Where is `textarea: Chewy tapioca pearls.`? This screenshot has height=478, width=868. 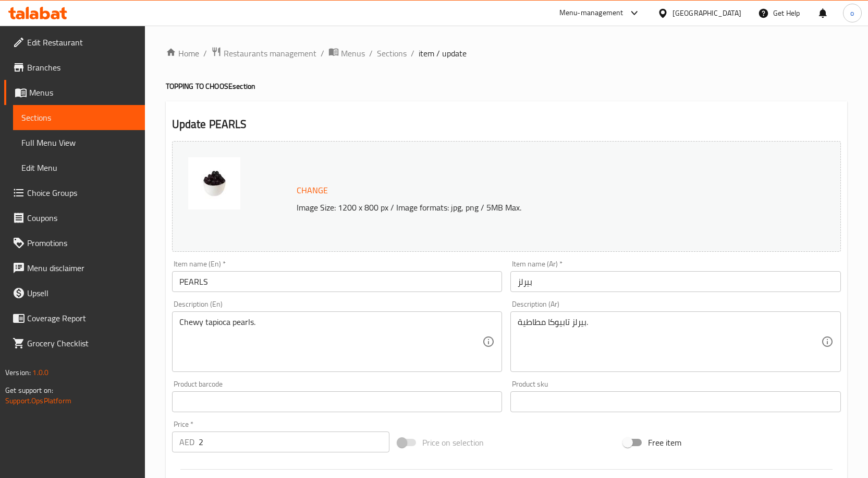 textarea: Chewy tapioca pearls. is located at coordinates (331, 342).